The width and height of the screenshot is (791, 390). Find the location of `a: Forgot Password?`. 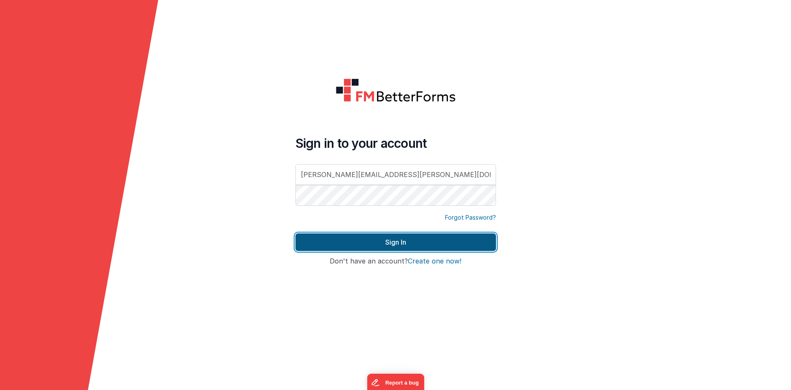

a: Forgot Password? is located at coordinates (471, 218).